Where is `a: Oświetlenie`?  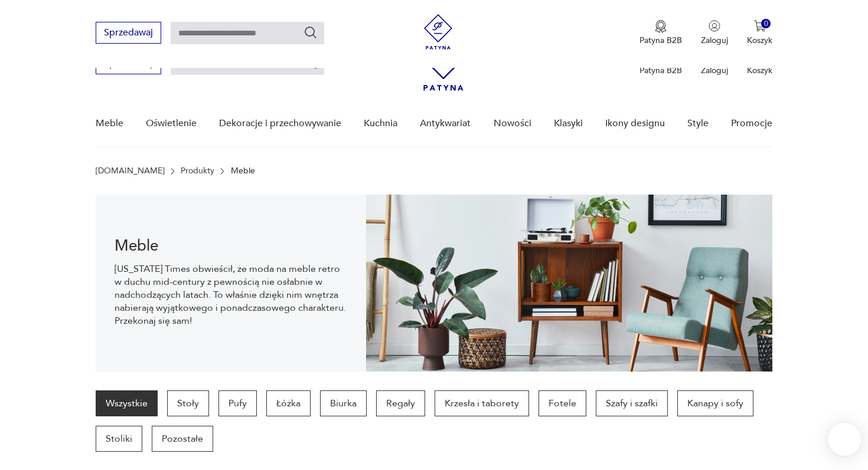
a: Oświetlenie is located at coordinates (171, 123).